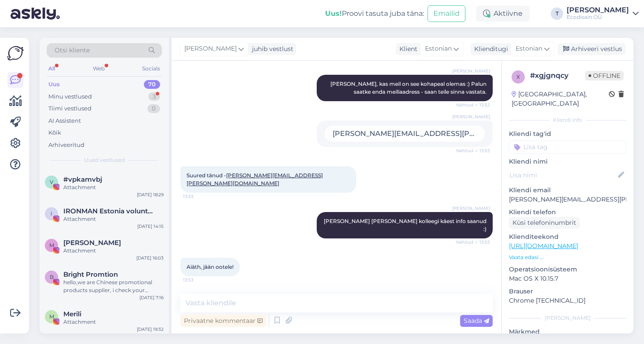  Describe the element at coordinates (568, 237) in the screenshot. I see `p: Klienditeekond` at that location.